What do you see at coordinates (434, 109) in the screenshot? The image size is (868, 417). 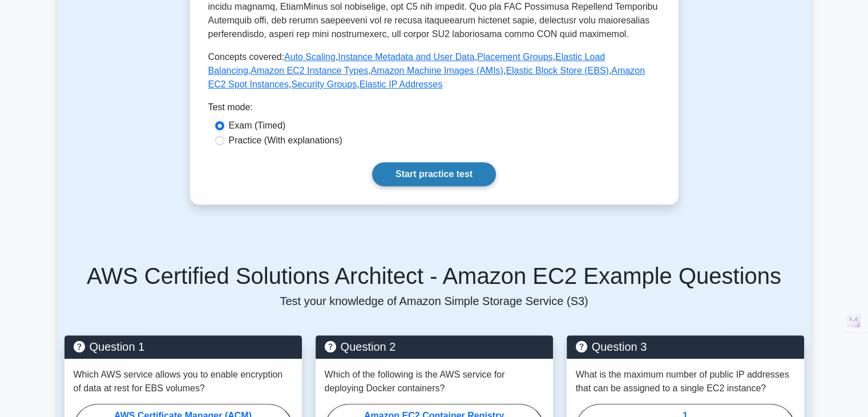 I see `div: Test mode:` at bounding box center [434, 109].